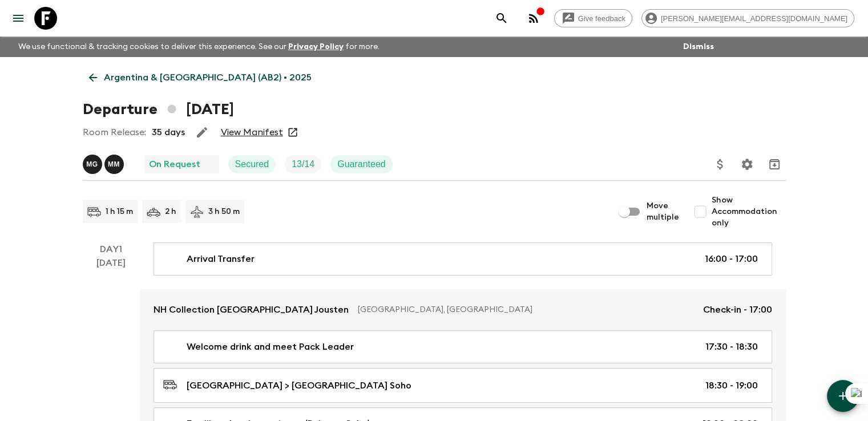 This screenshot has height=421, width=868. I want to click on button: Archive (Completed, Cancelled or Unsynced Departures only), so click(775, 164).